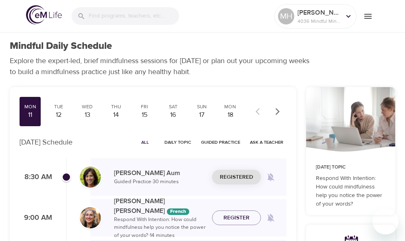 Image resolution: width=405 pixels, height=241 pixels. Describe the element at coordinates (36, 218) in the screenshot. I see `p: 9:00 AM` at that location.